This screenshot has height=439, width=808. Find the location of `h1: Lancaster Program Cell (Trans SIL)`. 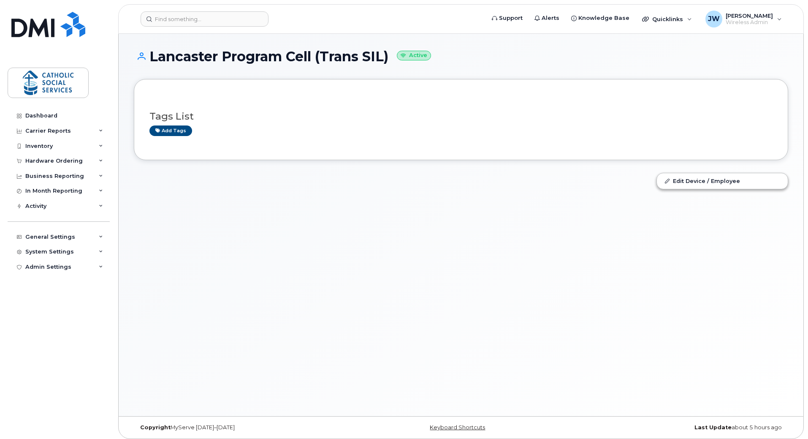

h1: Lancaster Program Cell (Trans SIL) is located at coordinates (461, 56).